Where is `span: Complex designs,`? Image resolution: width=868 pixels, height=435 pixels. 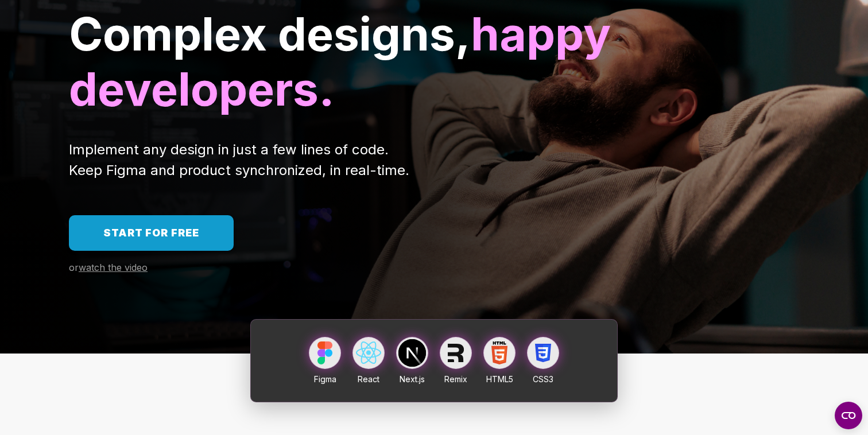
span: Complex designs, is located at coordinates (270, 33).